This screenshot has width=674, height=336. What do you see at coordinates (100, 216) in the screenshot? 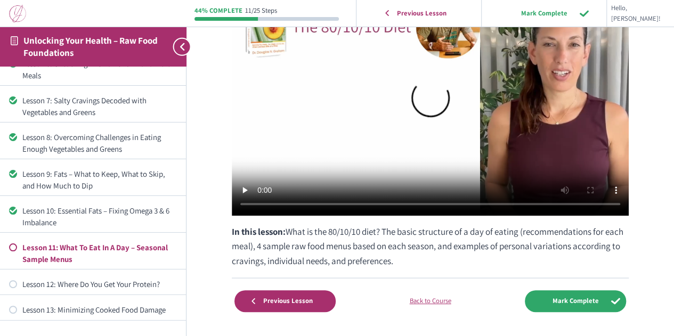
I see `div: Lesson 10: Essential Fats – Fixing Omega 3 & 6 Imbalance` at bounding box center [100, 216].